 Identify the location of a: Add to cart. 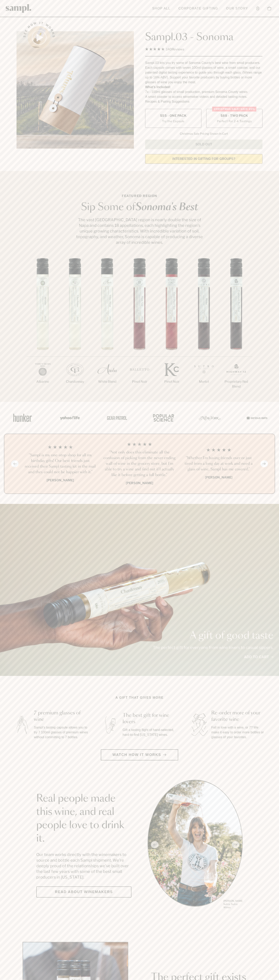
(259, 657).